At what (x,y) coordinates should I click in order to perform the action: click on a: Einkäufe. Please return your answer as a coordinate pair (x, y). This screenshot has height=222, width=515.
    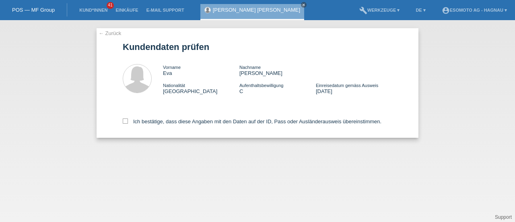
    Looking at the image, I should click on (127, 10).